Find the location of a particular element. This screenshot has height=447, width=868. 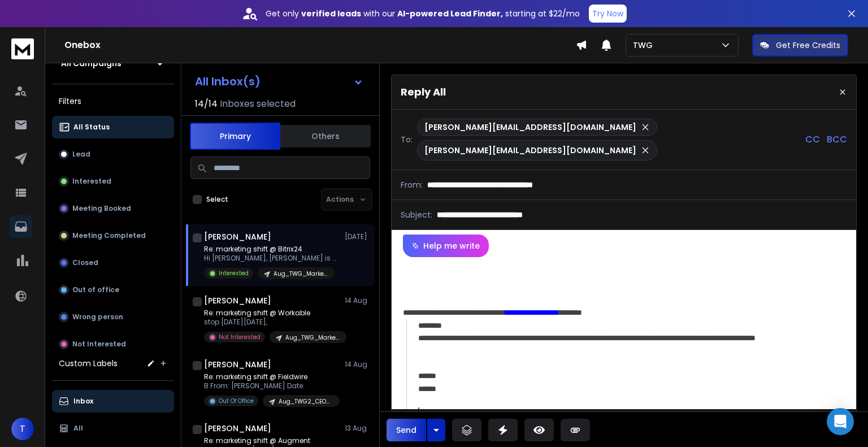

h3: Inboxes selected is located at coordinates (258, 104).